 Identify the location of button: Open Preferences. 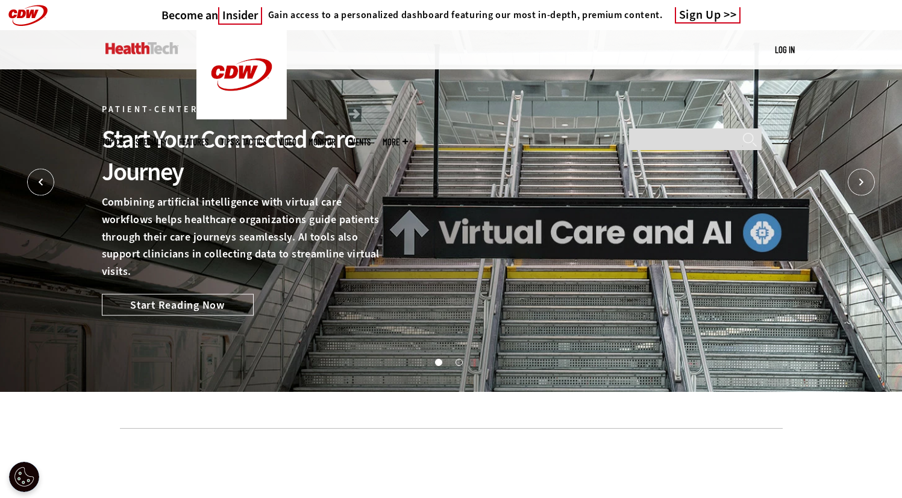
(24, 477).